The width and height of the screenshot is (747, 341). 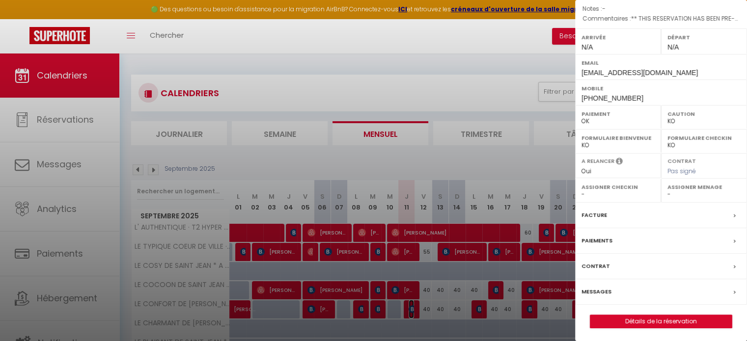 What do you see at coordinates (661, 9) in the screenshot?
I see `p: Notes :` at bounding box center [661, 9].